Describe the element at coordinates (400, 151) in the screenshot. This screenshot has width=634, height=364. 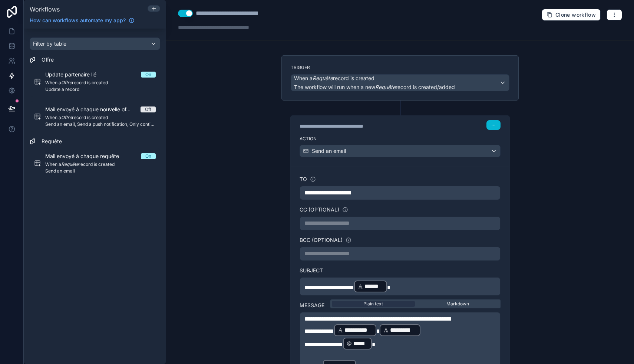
I see `button: Send an email` at that location.